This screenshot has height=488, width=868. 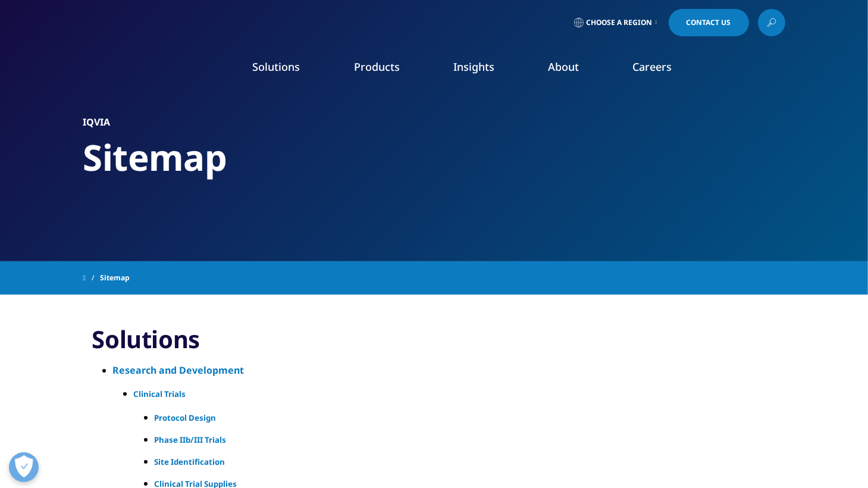 What do you see at coordinates (484, 70) in the screenshot?
I see `nav: Primary` at bounding box center [484, 70].